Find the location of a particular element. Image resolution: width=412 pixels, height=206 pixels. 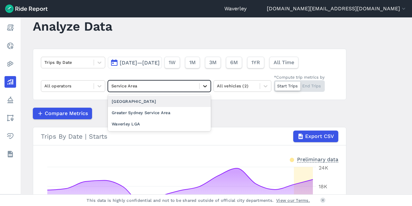

span: All Time is located at coordinates (284, 63).